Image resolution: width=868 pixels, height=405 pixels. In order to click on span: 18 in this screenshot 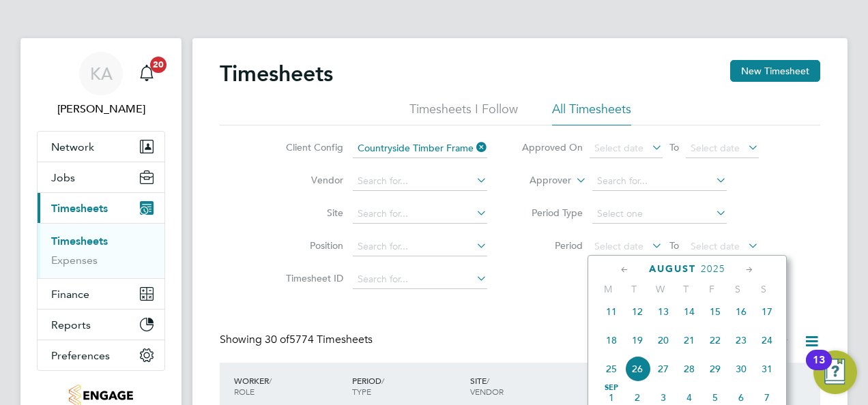, I will do `click(611, 340)`.